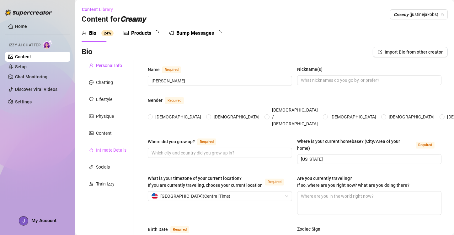  I want to click on label: Zodiac Sign, so click(311, 229).